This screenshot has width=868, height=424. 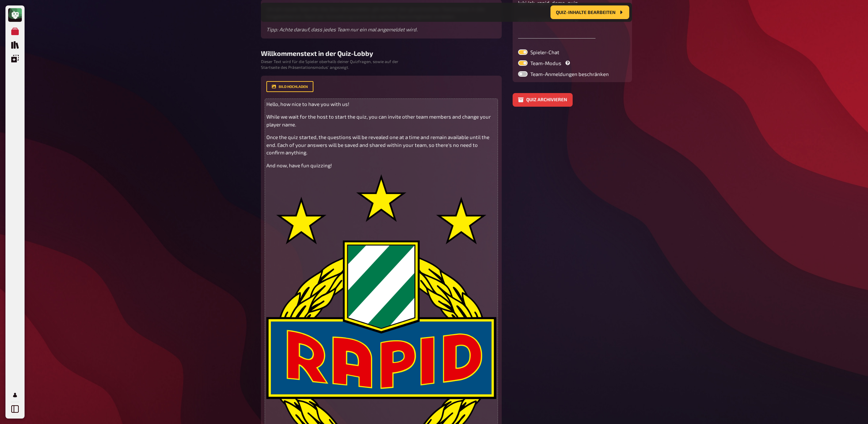 What do you see at coordinates (333, 65) in the screenshot?
I see `small: Dieser Text wird für die Spieler oberhalb deiner Quizfragen, sowie auf der Startseite des Präsent...` at bounding box center [333, 65].